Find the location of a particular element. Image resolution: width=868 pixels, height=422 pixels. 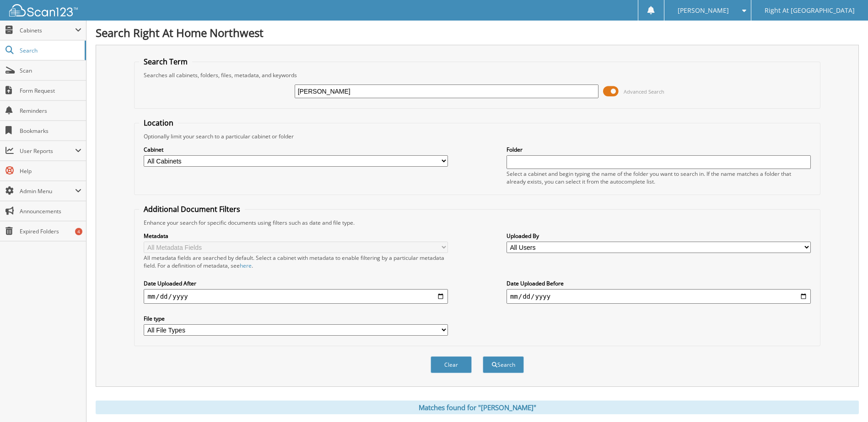

label: Cabinet is located at coordinates (296, 150).